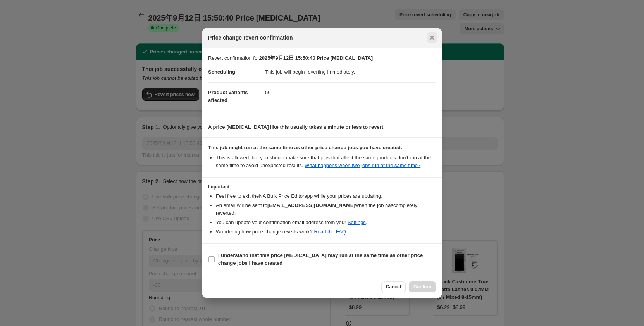 The height and width of the screenshot is (326, 644). I want to click on li: An email will be sent to when the job has completely reverted ., so click(326, 210).